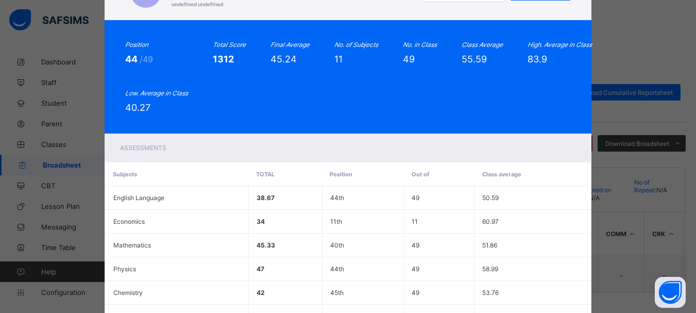 Image resolution: width=696 pixels, height=313 pixels. What do you see at coordinates (260, 268) in the screenshot?
I see `span: 47` at bounding box center [260, 268].